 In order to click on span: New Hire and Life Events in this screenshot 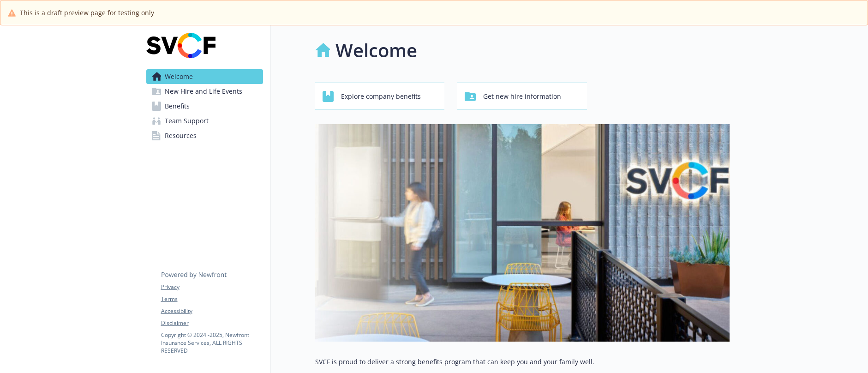, I will do `click(204, 92)`.